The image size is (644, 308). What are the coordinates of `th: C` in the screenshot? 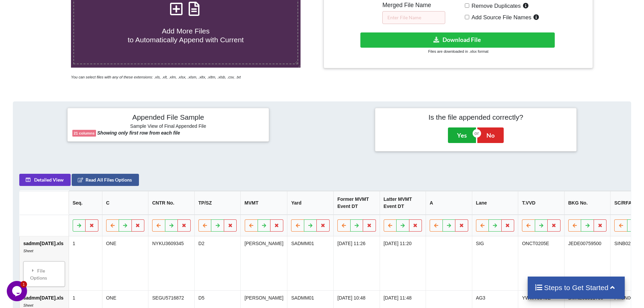 It's located at (125, 203).